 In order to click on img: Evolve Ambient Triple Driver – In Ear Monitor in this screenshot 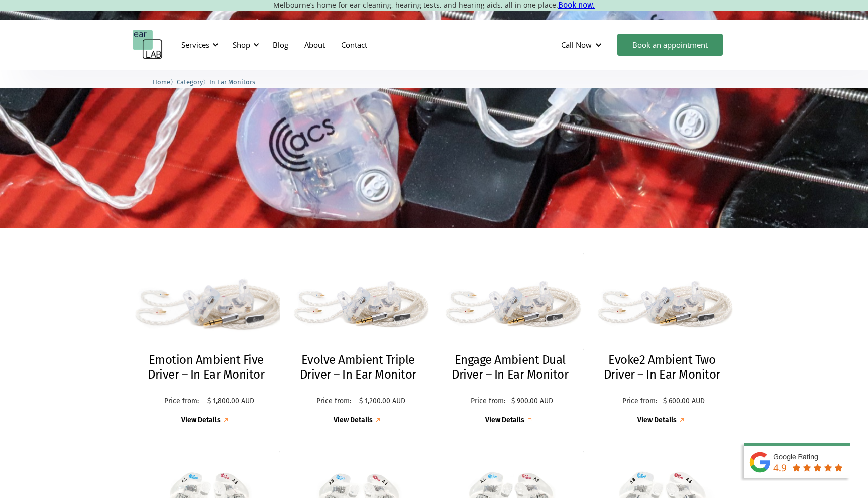, I will do `click(358, 301)`.